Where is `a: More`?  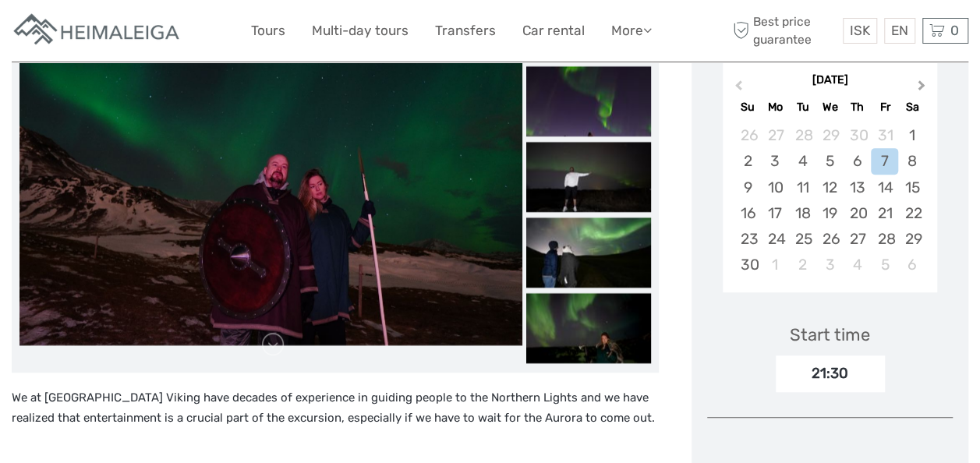
a: More is located at coordinates (631, 30).